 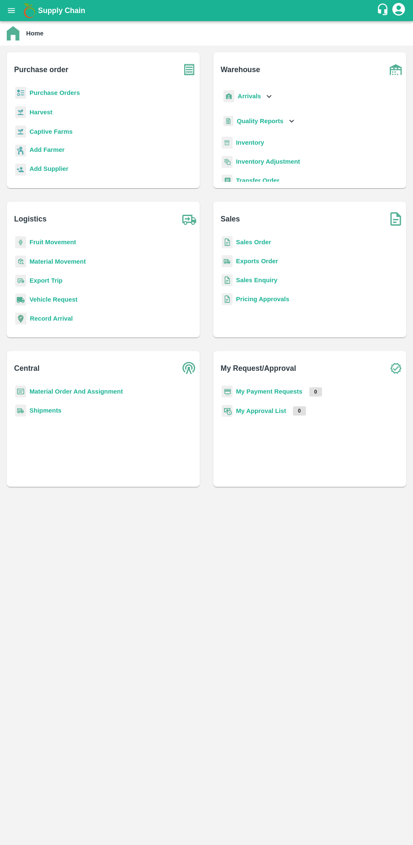 I want to click on img: central, so click(x=189, y=368).